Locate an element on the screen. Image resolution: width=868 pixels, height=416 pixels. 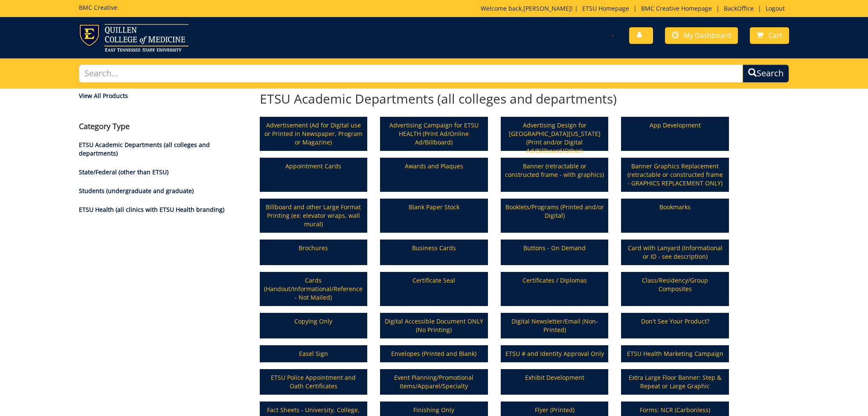
p: Bookmarks is located at coordinates (674, 216).